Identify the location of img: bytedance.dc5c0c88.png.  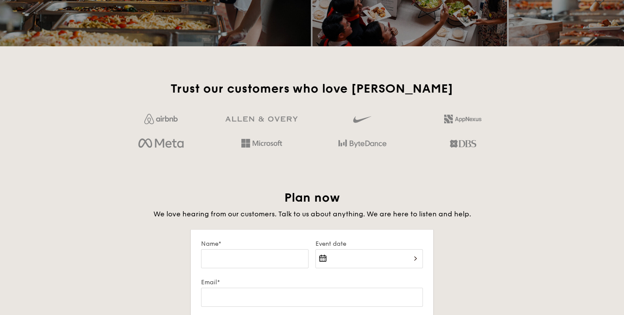
(362, 144).